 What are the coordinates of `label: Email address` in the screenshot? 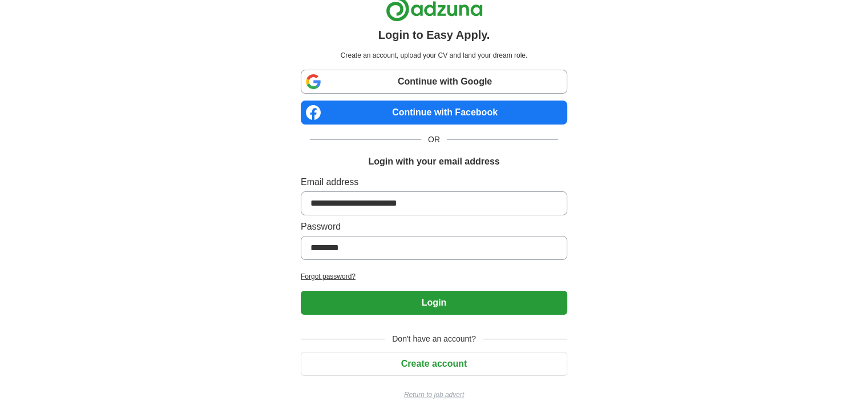 It's located at (434, 182).